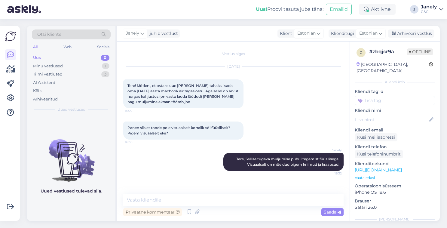 This screenshot has width=447, height=228. What do you see at coordinates (428, 7) in the screenshot?
I see `div: Janely` at bounding box center [428, 7].